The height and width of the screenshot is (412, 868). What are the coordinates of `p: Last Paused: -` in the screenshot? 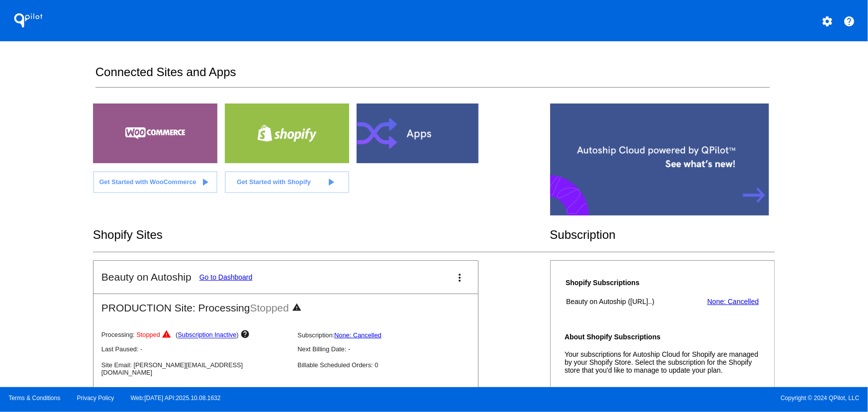 It's located at (196, 349).